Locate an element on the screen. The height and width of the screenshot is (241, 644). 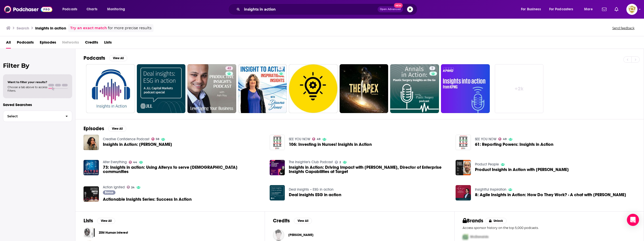
a: Nick Hennion is located at coordinates (278, 235).